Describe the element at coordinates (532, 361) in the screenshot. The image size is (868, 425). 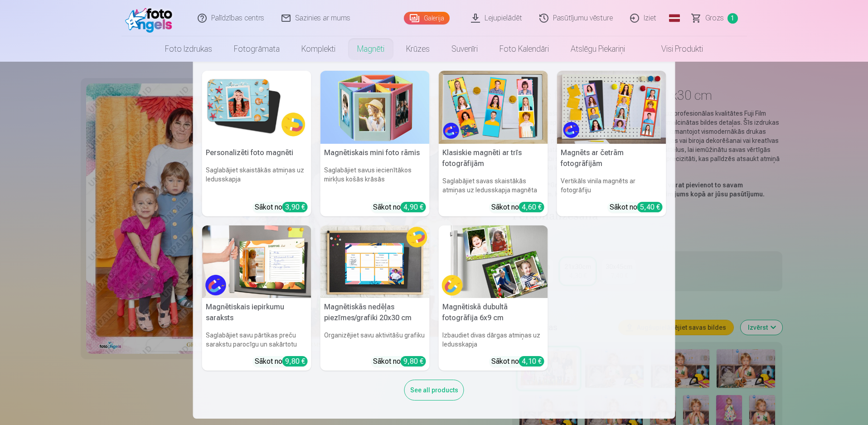
I see `div: 4,10 €` at that location.